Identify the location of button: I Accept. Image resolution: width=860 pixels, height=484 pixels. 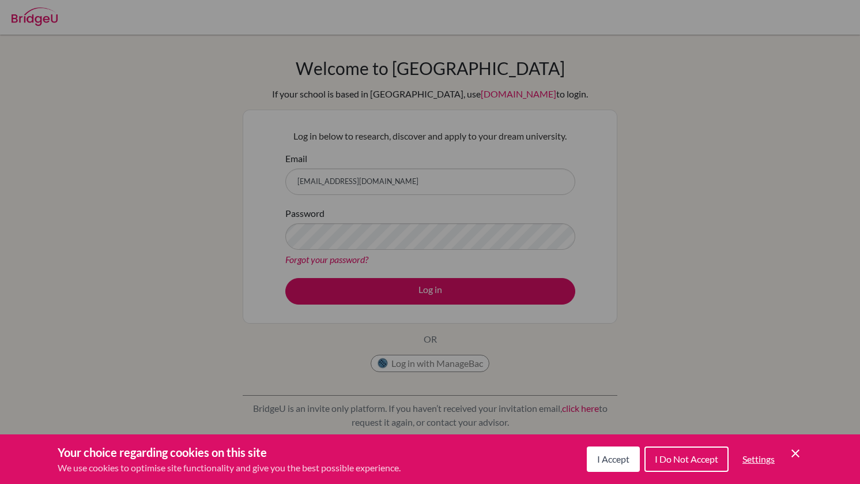
(613, 459).